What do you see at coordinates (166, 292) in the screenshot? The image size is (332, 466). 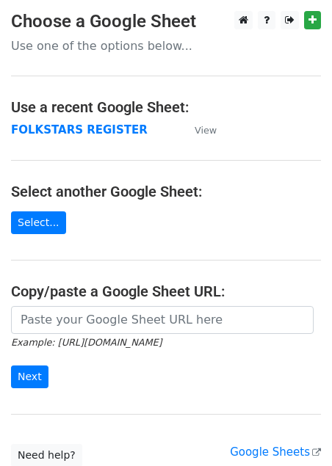 I see `h4: Copy/paste a Google Sheet URL:` at bounding box center [166, 292].